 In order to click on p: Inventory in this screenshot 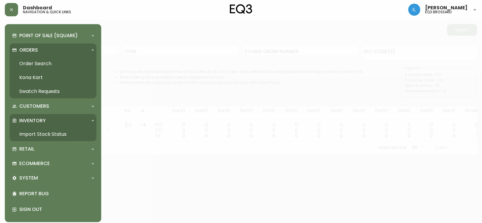, I will do `click(33, 121)`.